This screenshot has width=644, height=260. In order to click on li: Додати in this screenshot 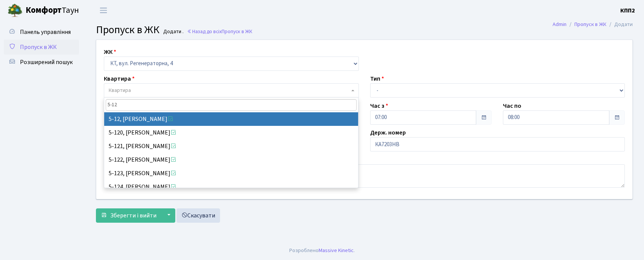, I will do `click(619, 25)`.